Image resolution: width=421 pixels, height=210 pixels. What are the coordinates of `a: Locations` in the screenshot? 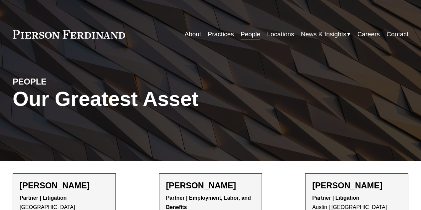 It's located at (280, 34).